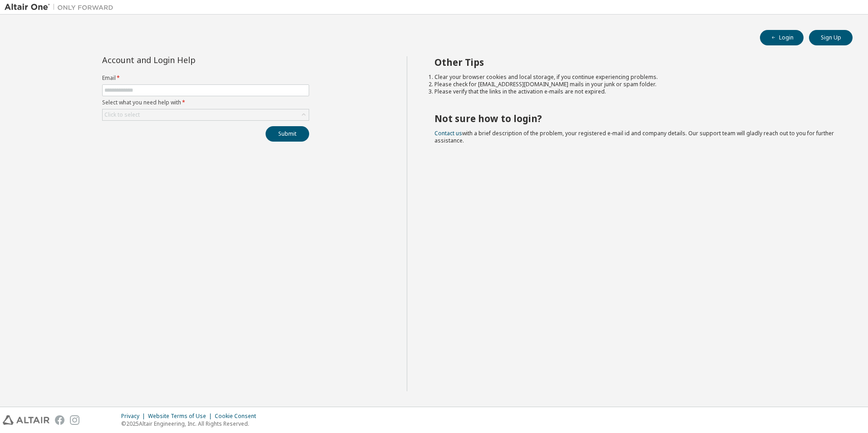 The width and height of the screenshot is (868, 433). Describe the element at coordinates (134, 416) in the screenshot. I see `div: Privacy` at that location.